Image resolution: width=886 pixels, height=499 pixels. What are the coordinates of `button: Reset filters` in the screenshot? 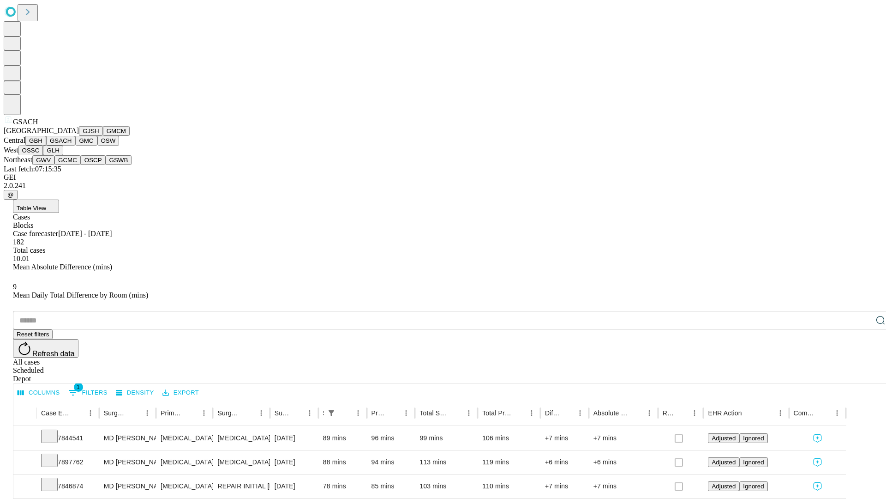 It's located at (33, 334).